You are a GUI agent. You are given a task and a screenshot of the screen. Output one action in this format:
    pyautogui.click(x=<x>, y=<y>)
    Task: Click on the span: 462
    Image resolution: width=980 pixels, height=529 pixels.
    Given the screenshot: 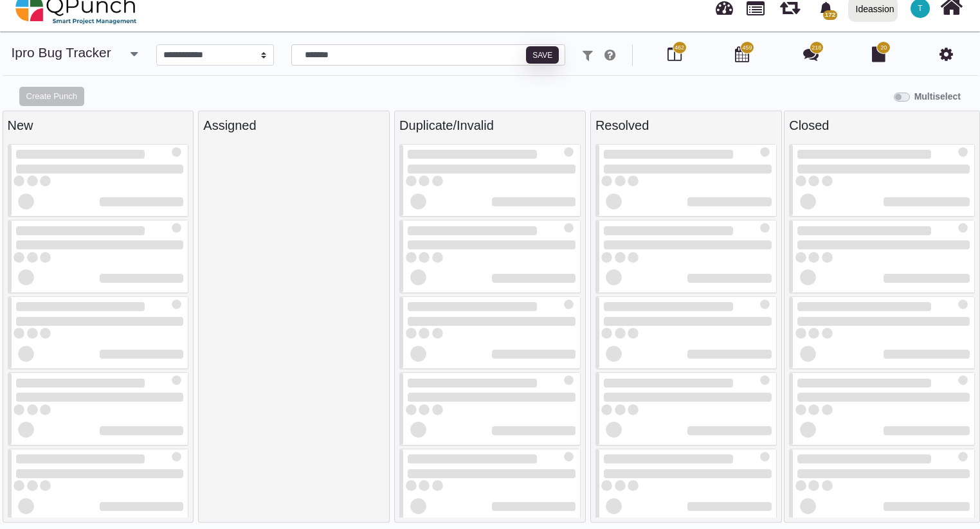 What is the action you would take?
    pyautogui.click(x=679, y=48)
    